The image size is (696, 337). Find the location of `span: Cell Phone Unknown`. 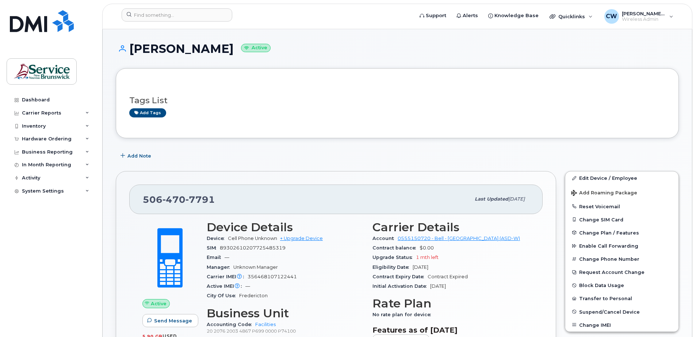

span: Cell Phone Unknown is located at coordinates (252, 239).